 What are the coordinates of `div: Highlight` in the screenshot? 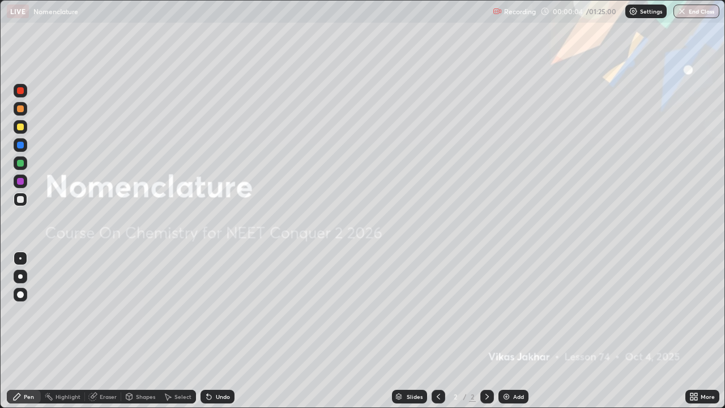 It's located at (68, 397).